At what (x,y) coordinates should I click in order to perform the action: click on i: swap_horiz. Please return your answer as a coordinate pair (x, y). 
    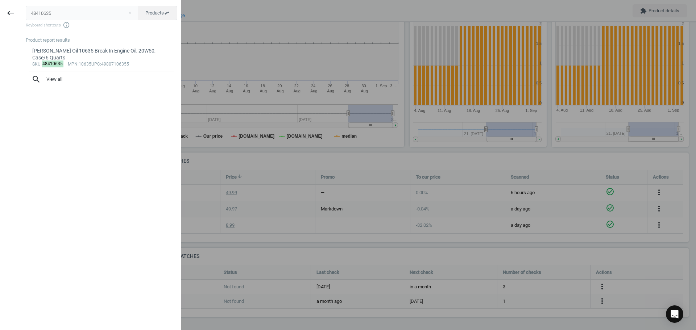
    Looking at the image, I should click on (167, 13).